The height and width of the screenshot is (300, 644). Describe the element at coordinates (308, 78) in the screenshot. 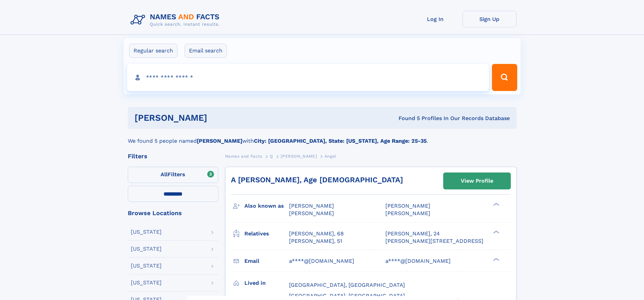

I see `input: search input` at that location.